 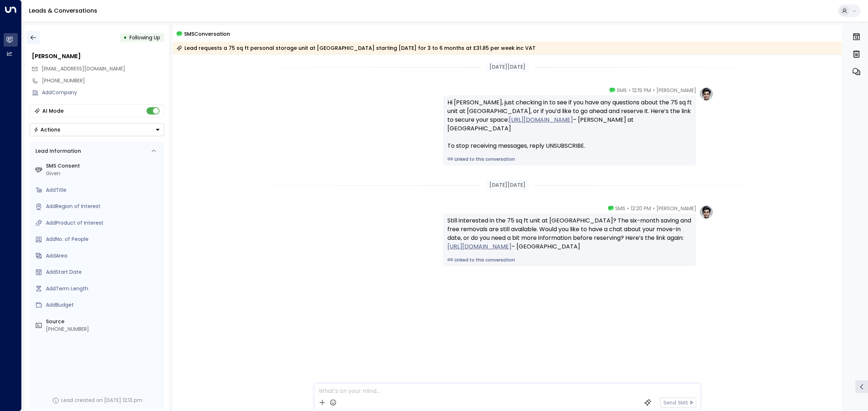 I want to click on div: AddNo. of People, so click(x=104, y=239).